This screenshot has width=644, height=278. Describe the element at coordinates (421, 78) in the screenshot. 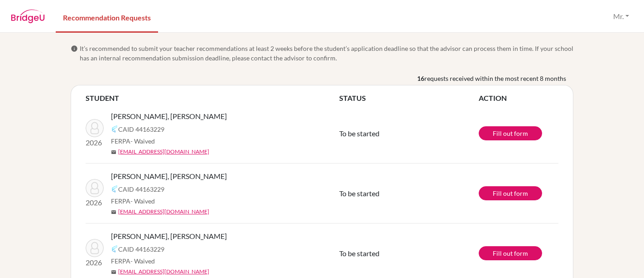

I see `b: 16` at that location.